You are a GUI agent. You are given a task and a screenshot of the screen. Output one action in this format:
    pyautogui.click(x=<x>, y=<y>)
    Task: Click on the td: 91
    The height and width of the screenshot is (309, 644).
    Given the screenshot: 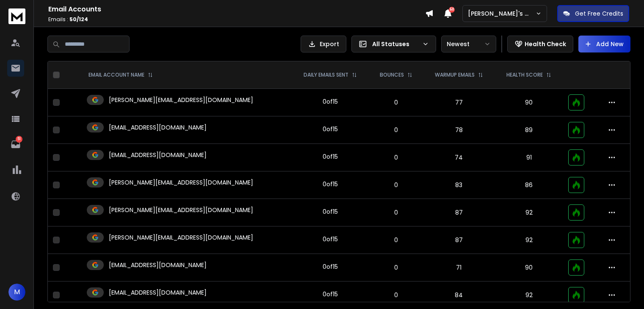 What is the action you would take?
    pyautogui.click(x=529, y=157)
    